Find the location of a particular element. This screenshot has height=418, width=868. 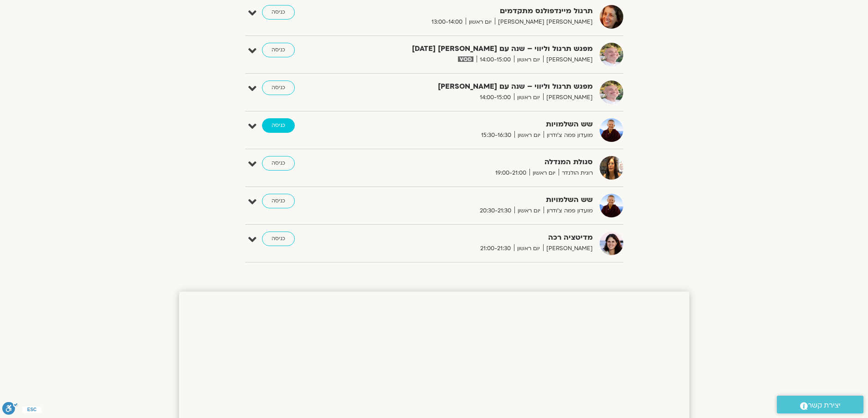

strong: מדיטציה רכה is located at coordinates (481, 238).